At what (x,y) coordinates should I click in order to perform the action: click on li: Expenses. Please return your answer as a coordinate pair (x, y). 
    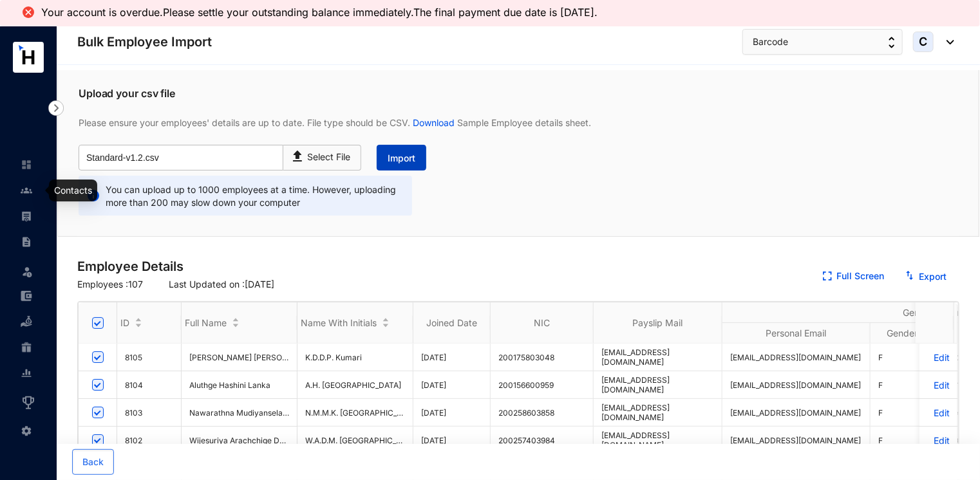
    Looking at the image, I should click on (26, 296).